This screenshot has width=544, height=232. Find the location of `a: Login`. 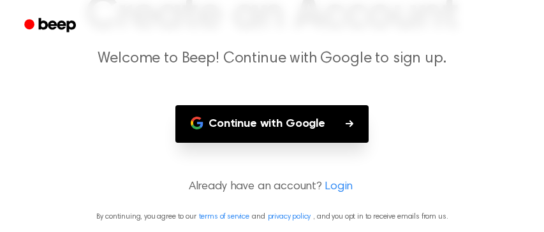

a: Login is located at coordinates (339, 187).